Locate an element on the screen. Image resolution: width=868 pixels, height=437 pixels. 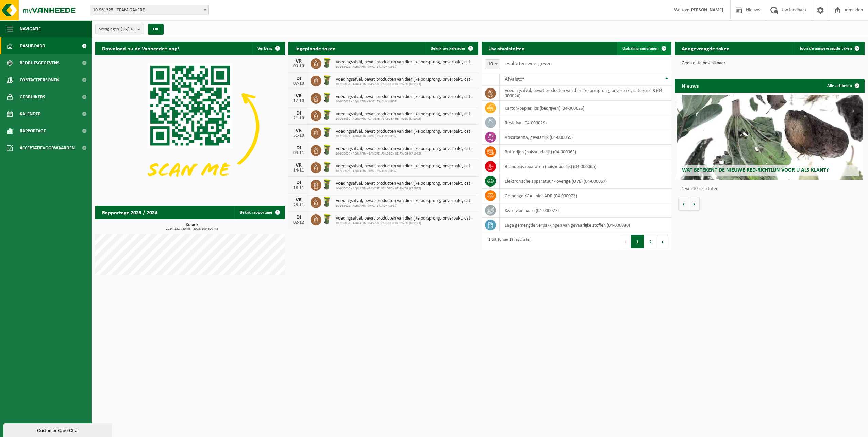
h3: Kubiek is located at coordinates (192, 227).